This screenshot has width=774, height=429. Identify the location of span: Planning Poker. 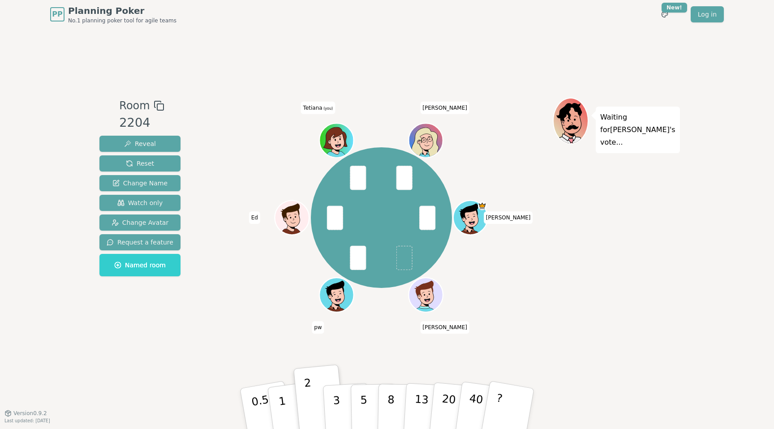
(122, 11).